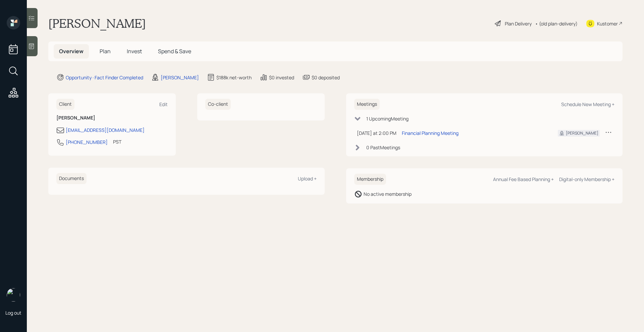 The height and width of the screenshot is (332, 644). Describe the element at coordinates (175, 51) in the screenshot. I see `span: Spend & Save` at that location.